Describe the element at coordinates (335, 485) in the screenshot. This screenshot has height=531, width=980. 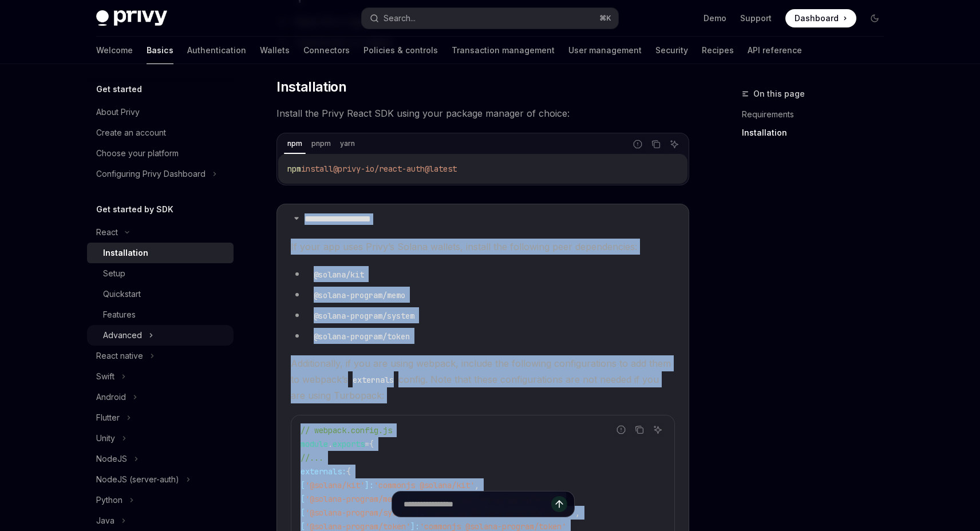
I see `span: '@solana/kit'` at that location.